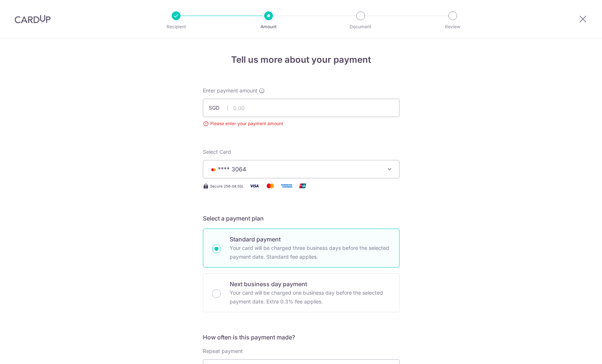  I want to click on img: CardUp, so click(33, 19).